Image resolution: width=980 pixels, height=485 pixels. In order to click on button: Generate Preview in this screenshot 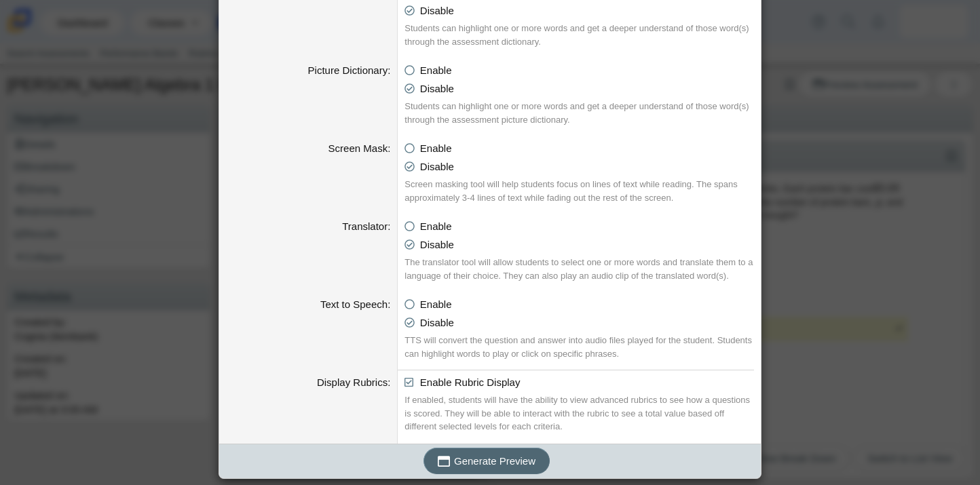, I will do `click(487, 460)`.